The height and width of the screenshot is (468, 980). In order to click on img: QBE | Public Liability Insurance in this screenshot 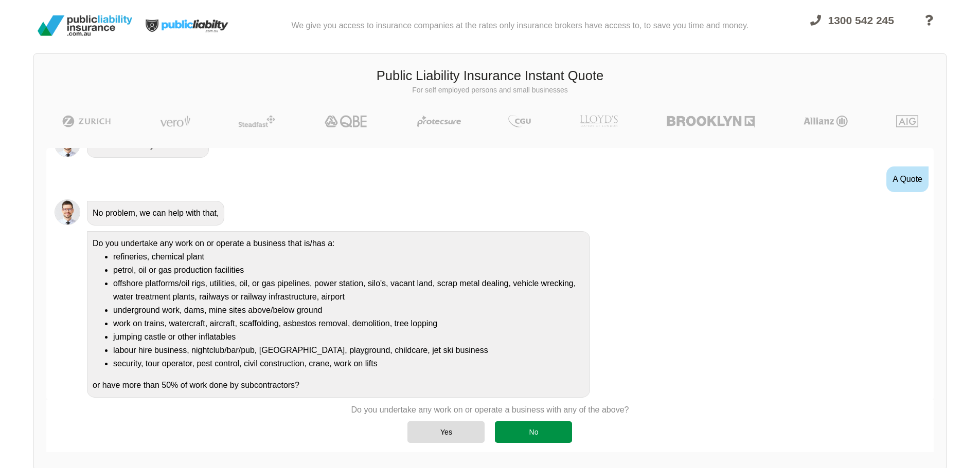, I will do `click(346, 122)`.